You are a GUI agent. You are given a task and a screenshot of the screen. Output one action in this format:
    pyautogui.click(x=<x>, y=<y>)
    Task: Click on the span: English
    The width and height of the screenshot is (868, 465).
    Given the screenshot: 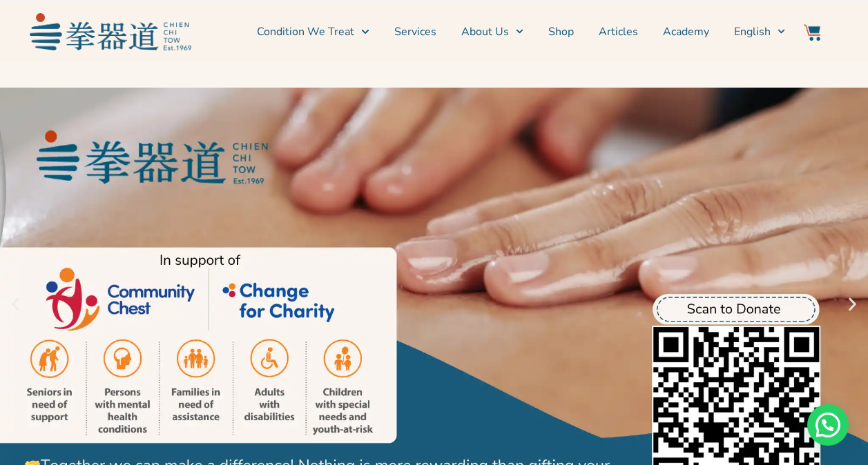 What is the action you would take?
    pyautogui.click(x=752, y=32)
    